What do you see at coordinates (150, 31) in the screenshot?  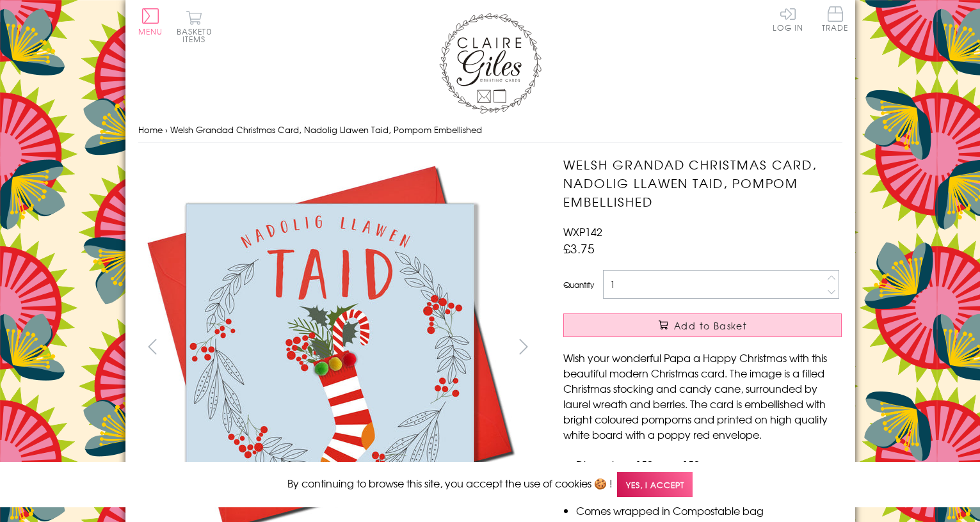 I see `span: Menu` at bounding box center [150, 31].